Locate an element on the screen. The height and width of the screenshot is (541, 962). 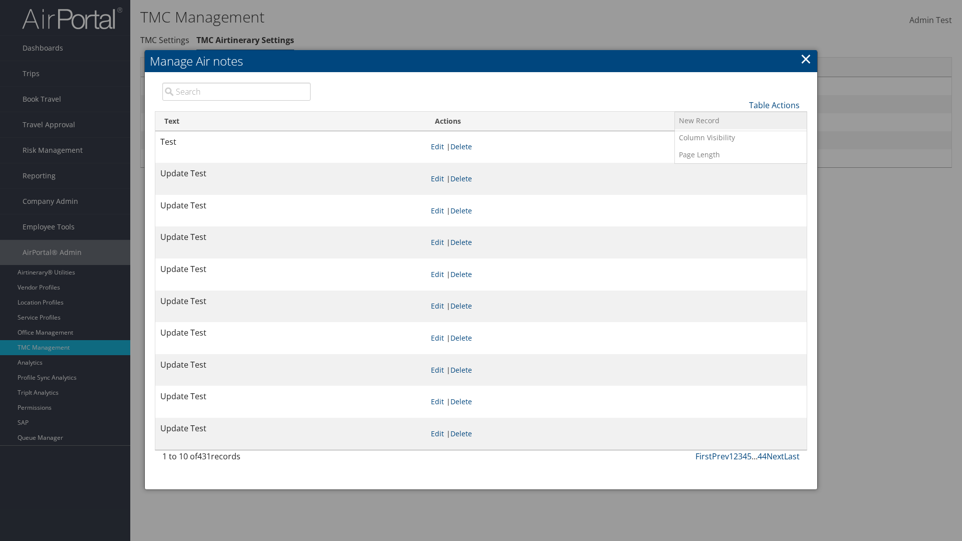
a: Column Visibility is located at coordinates (741, 138).